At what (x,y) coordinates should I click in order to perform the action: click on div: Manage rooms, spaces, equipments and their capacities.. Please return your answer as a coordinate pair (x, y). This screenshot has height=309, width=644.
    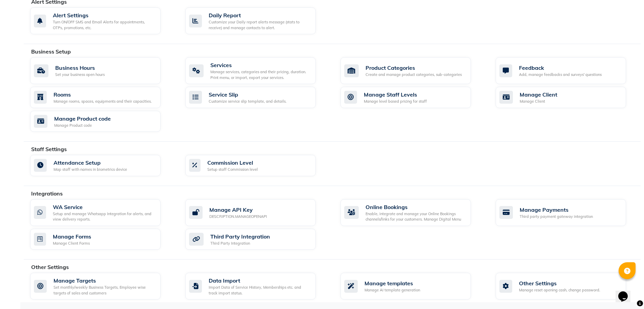
    Looking at the image, I should click on (103, 101).